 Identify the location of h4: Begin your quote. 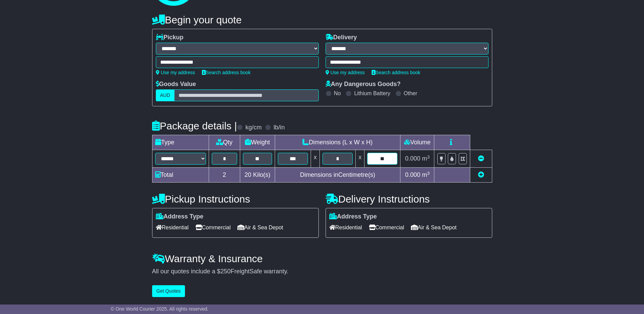
(322, 20).